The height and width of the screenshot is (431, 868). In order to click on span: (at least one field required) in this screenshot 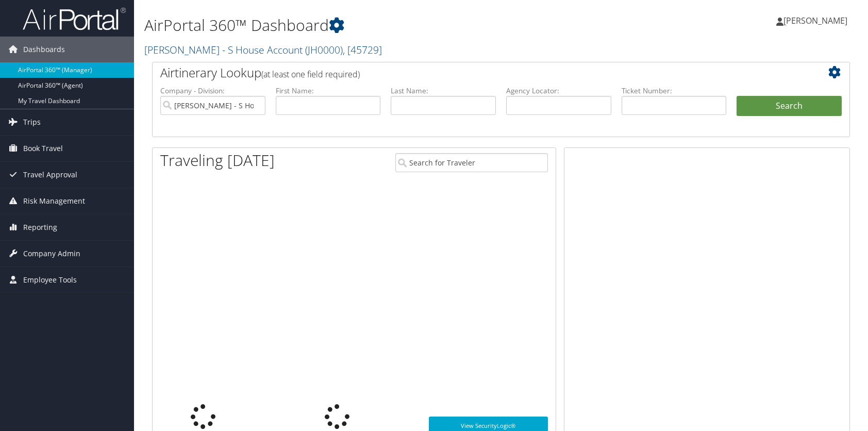, I will do `click(311, 74)`.